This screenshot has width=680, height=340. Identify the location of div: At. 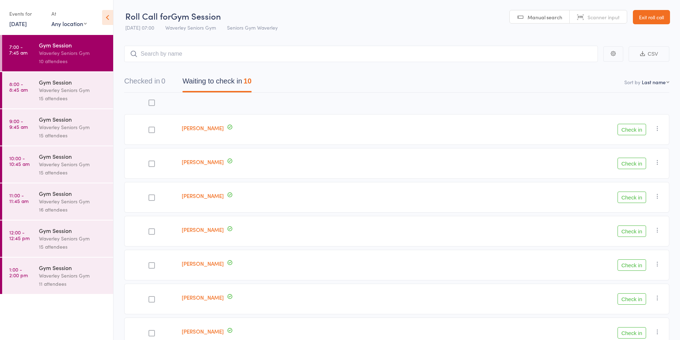
(69, 14).